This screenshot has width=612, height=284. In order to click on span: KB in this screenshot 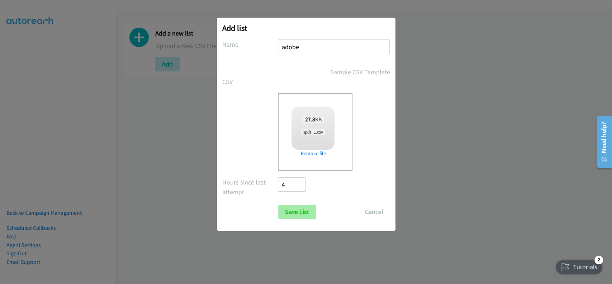, I will do `click(313, 119)`.